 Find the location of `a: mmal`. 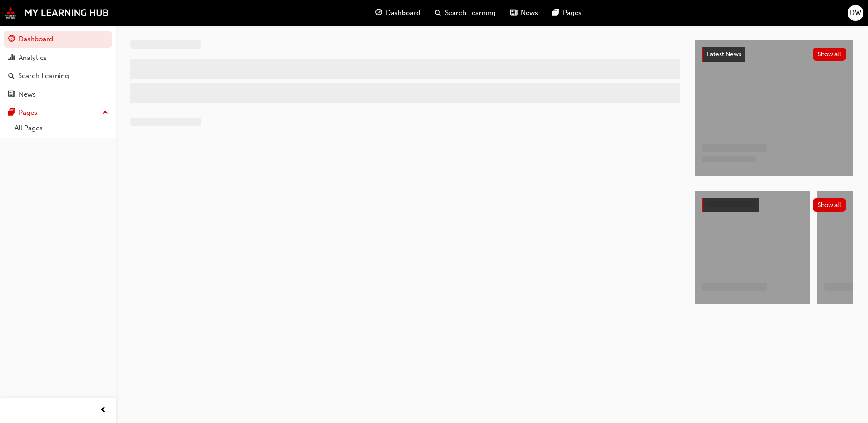

a: mmal is located at coordinates (57, 13).